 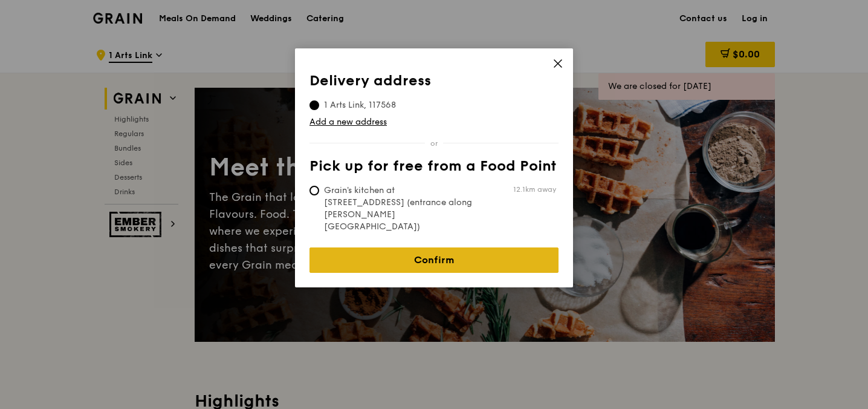 What do you see at coordinates (434, 169) in the screenshot?
I see `th: Pick up for free from a Food Point` at bounding box center [434, 169].